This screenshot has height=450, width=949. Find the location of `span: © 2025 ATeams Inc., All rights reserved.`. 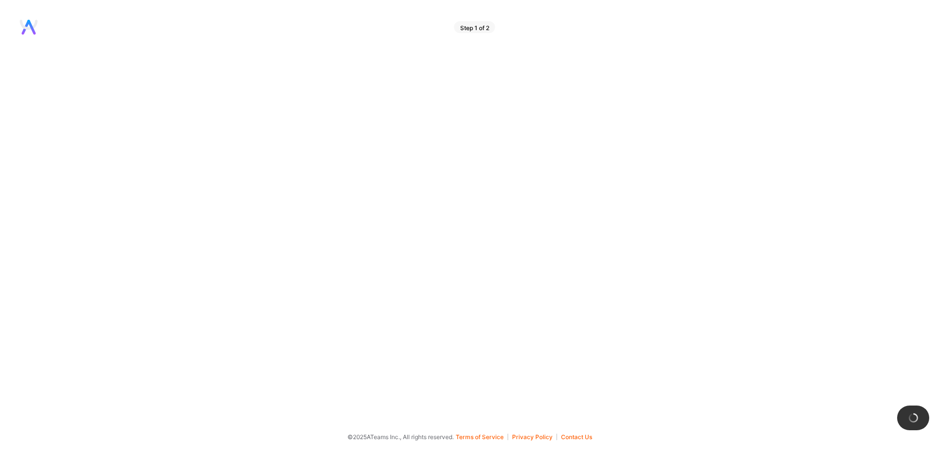

span: © 2025 ATeams Inc., All rights reserved. is located at coordinates (400, 437).